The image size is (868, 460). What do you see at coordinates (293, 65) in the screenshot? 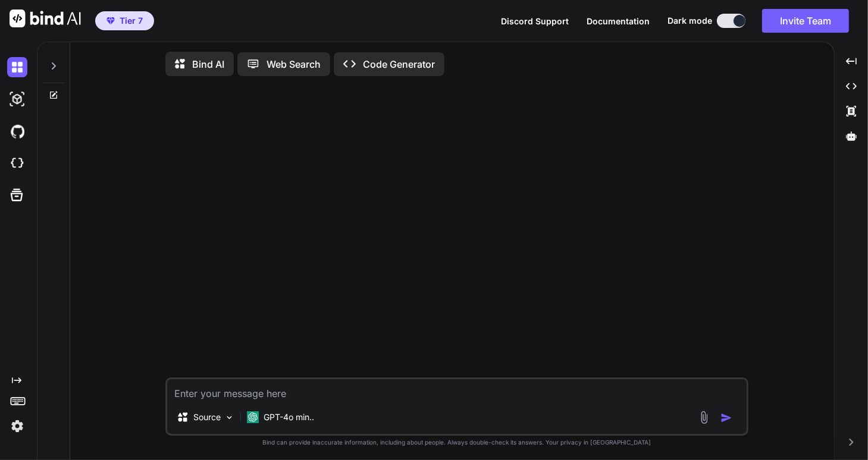
I see `p: Web Search` at bounding box center [293, 65].